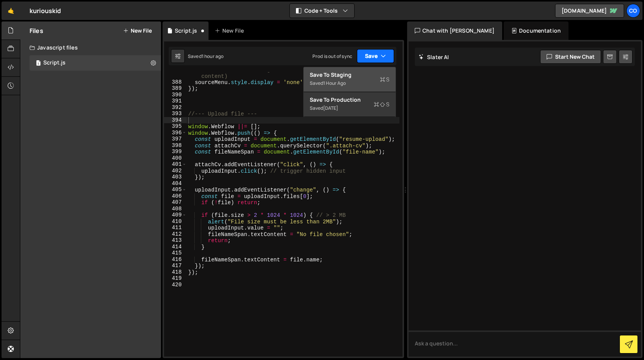  I want to click on div: Save to Staging, so click(350, 75).